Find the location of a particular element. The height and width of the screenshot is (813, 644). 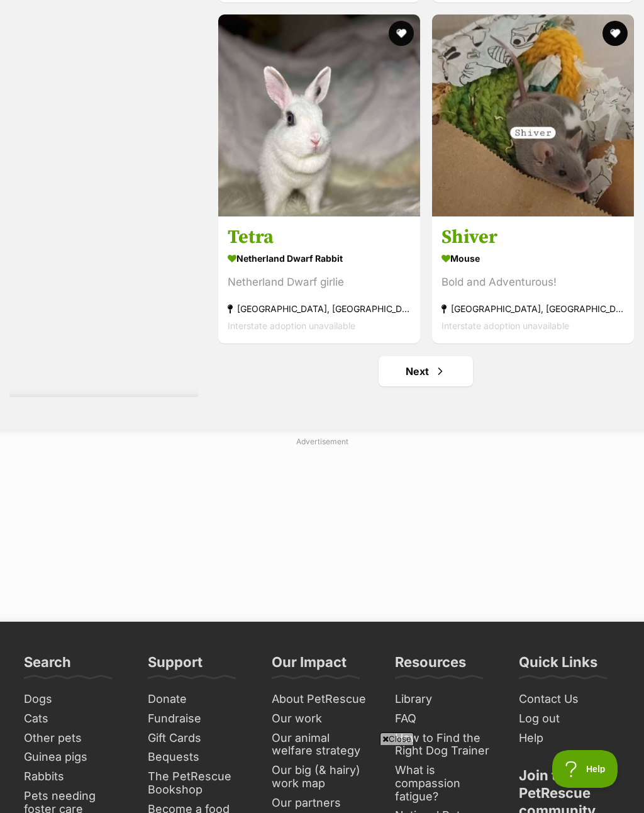

a: Other pets is located at coordinates (74, 738).